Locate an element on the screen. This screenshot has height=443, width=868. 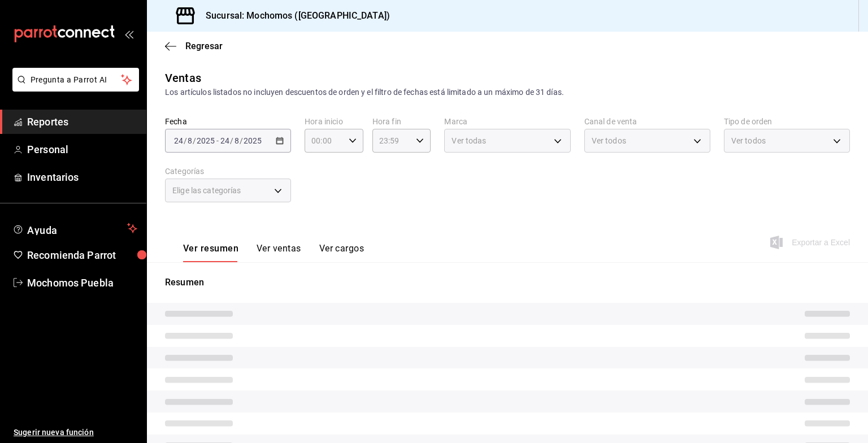
span: Sugerir nueva función is located at coordinates (75, 432).